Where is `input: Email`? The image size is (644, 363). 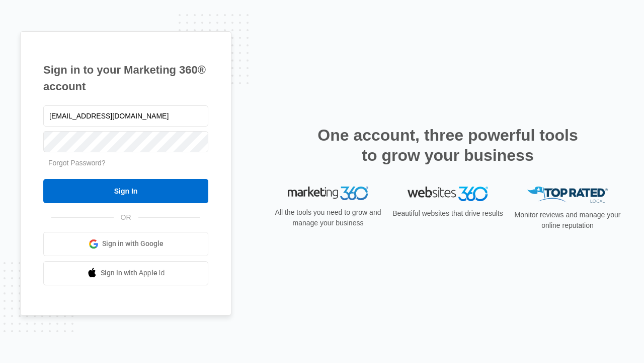 input: Email is located at coordinates (126, 116).